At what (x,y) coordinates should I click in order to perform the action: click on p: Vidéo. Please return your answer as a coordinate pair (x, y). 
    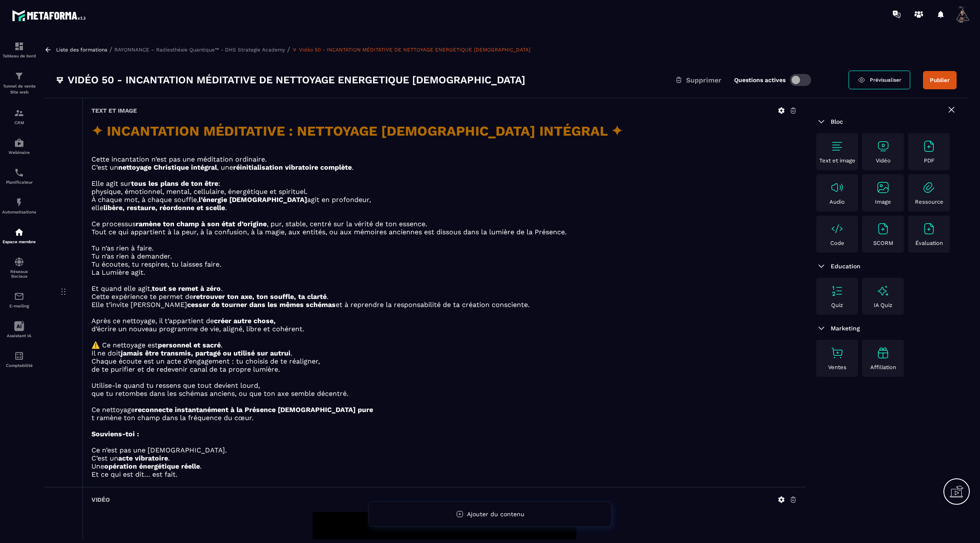
    Looking at the image, I should click on (883, 160).